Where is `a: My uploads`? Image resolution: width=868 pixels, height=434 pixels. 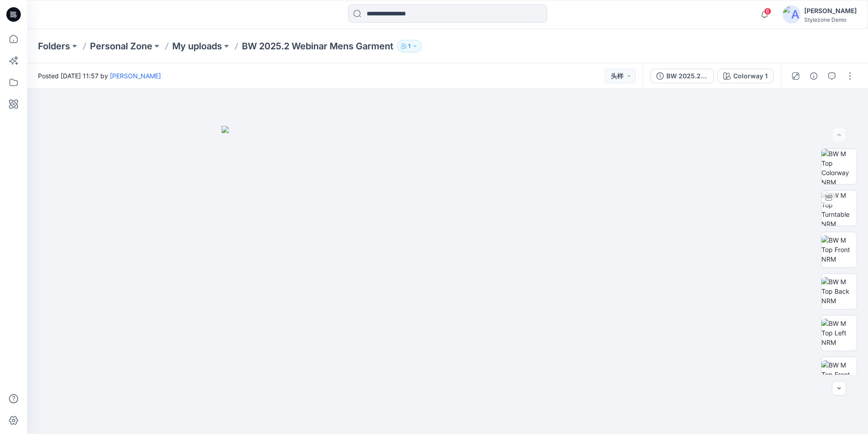
a: My uploads is located at coordinates (197, 46).